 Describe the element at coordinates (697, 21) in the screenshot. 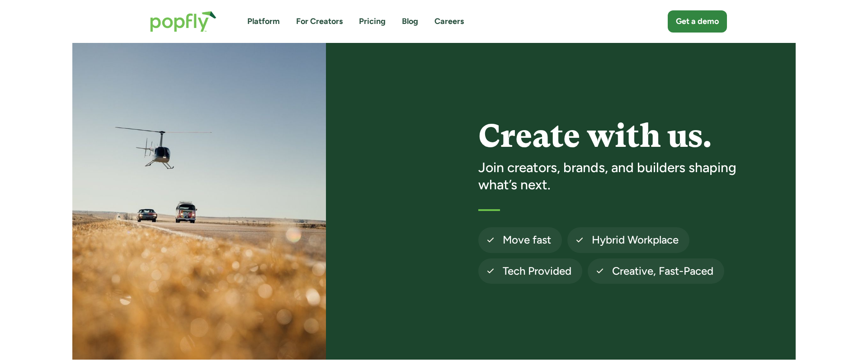

I see `div: Get a demo` at that location.